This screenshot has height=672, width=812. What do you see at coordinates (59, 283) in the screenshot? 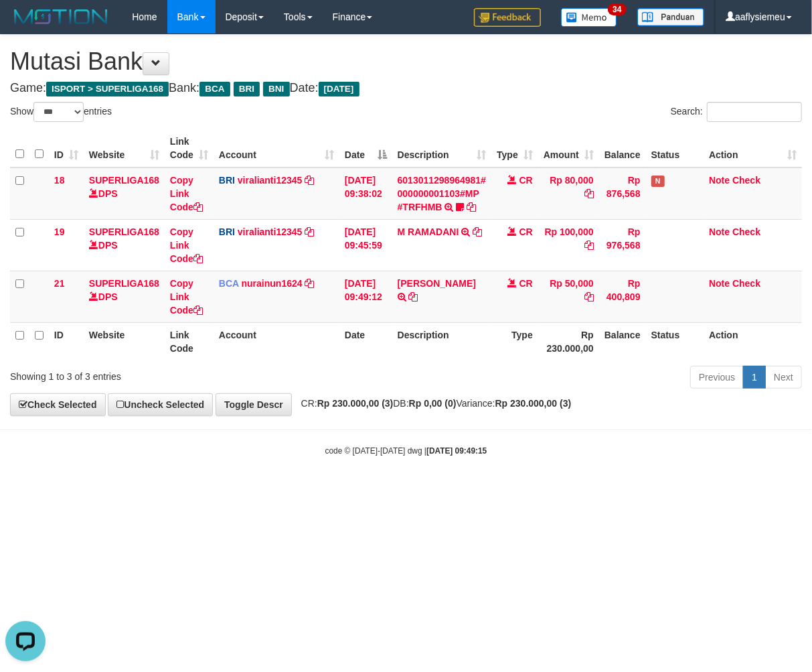
I see `span: 21` at bounding box center [59, 283].